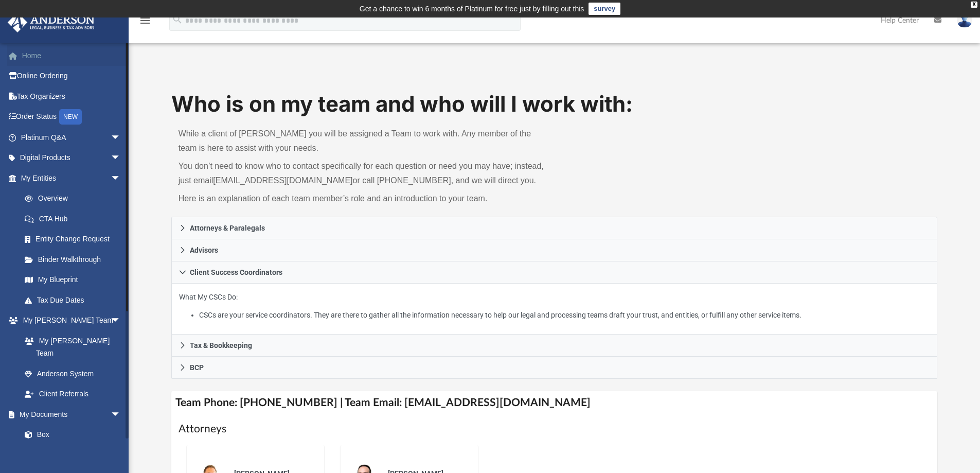 The image size is (980, 473). What do you see at coordinates (71, 178) in the screenshot?
I see `a: My Entitiesarrow_drop_down` at bounding box center [71, 178].